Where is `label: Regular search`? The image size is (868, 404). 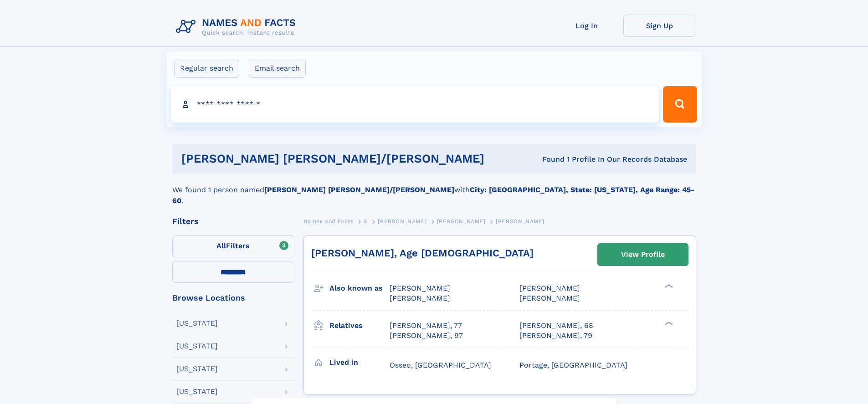 label: Regular search is located at coordinates (207, 68).